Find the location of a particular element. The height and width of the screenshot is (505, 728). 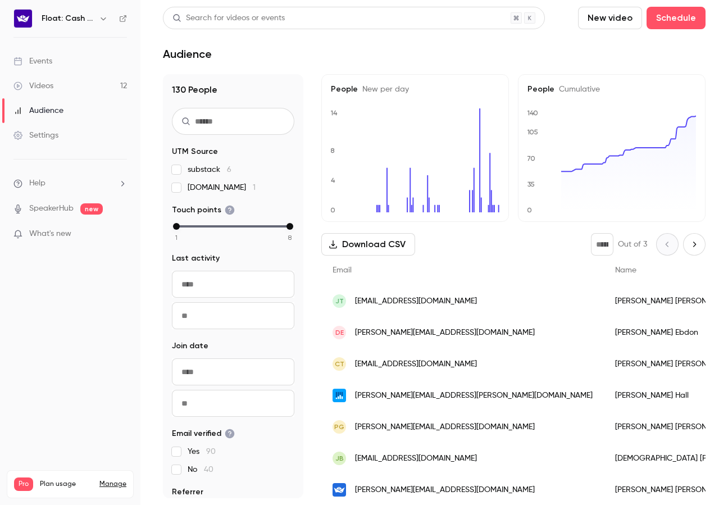

a: Manage is located at coordinates (113, 484).